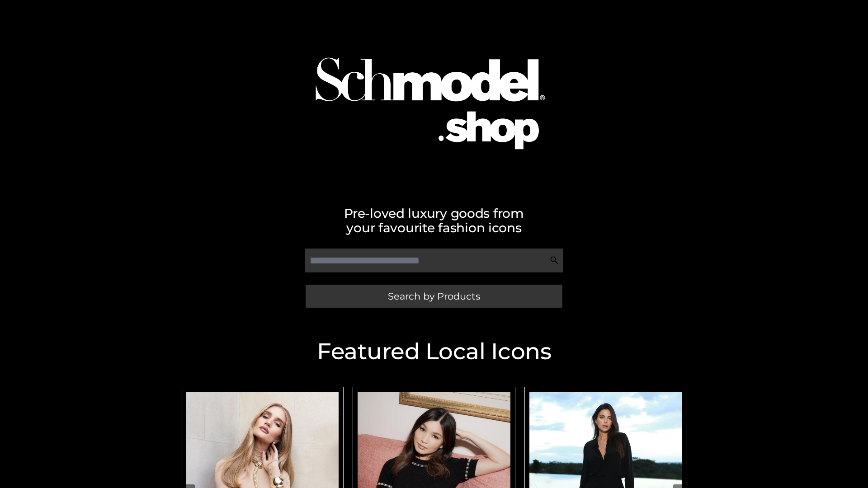 The image size is (868, 488). What do you see at coordinates (434, 351) in the screenshot?
I see `h2: Featured Local Icons​` at bounding box center [434, 351].